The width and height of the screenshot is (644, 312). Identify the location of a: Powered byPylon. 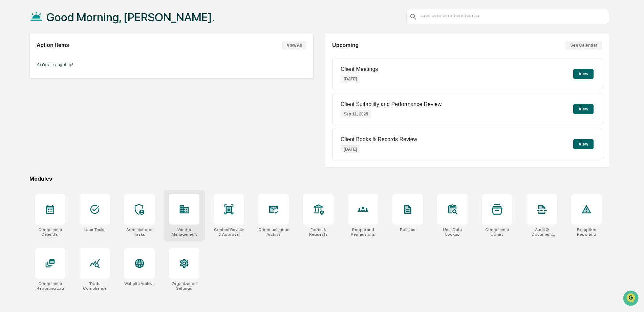
(65, 170).